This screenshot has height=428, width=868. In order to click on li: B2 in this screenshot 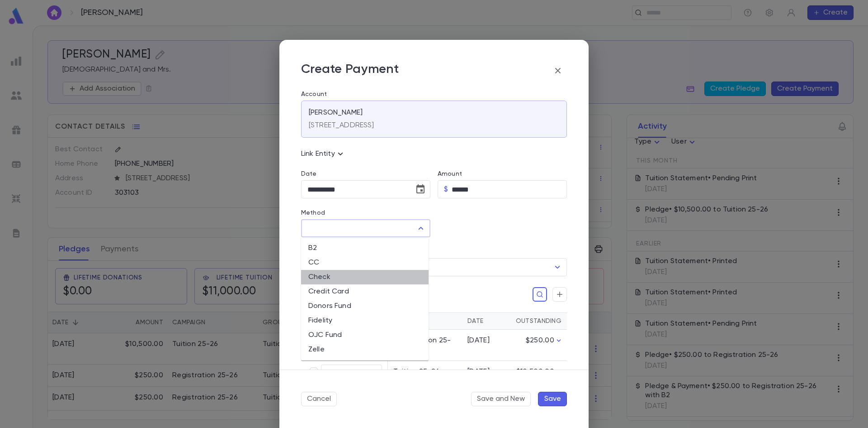, I will do `click(365, 248)`.